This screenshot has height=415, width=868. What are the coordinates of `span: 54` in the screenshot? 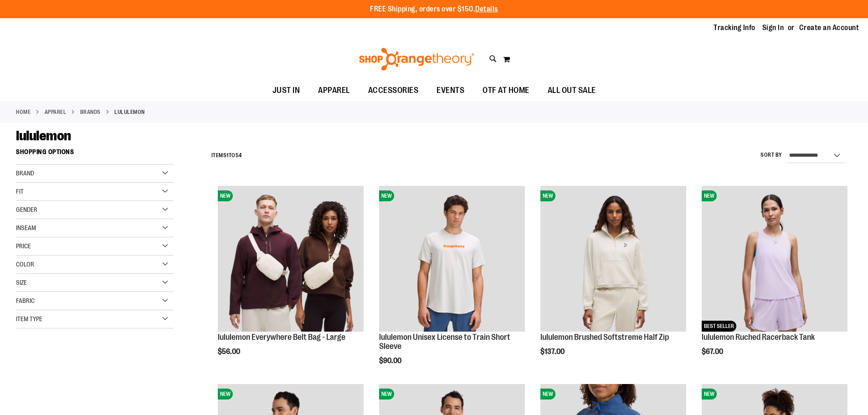 It's located at (239, 155).